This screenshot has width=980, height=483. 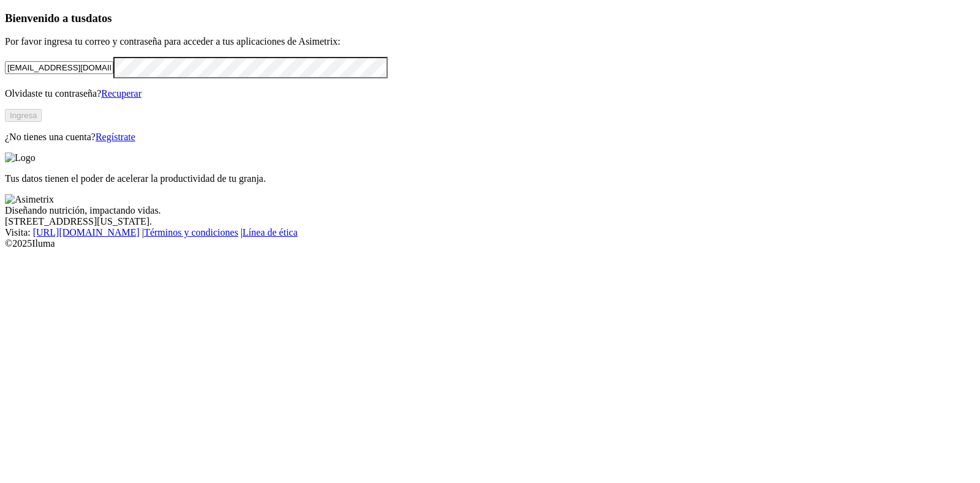 What do you see at coordinates (270, 233) in the screenshot?
I see `a: Línea de ética` at bounding box center [270, 233].